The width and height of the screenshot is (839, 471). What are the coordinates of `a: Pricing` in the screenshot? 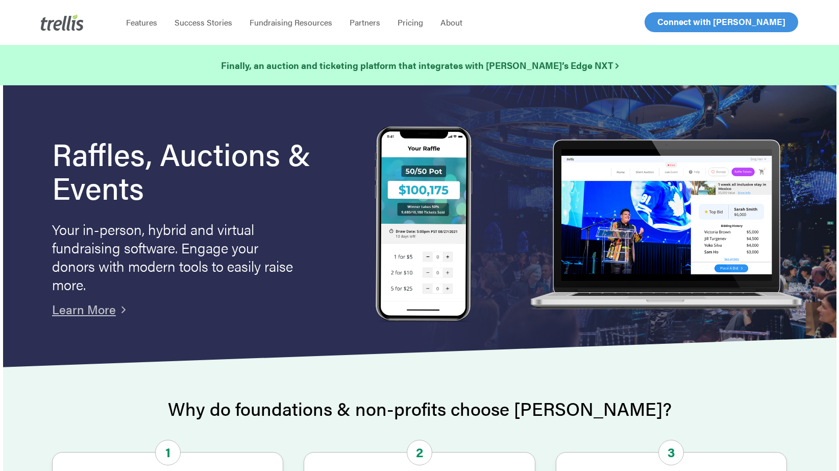 It's located at (410, 22).